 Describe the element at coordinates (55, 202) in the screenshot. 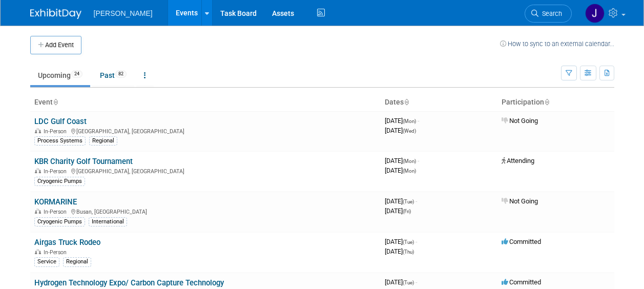

I see `a: KORMARINE` at that location.